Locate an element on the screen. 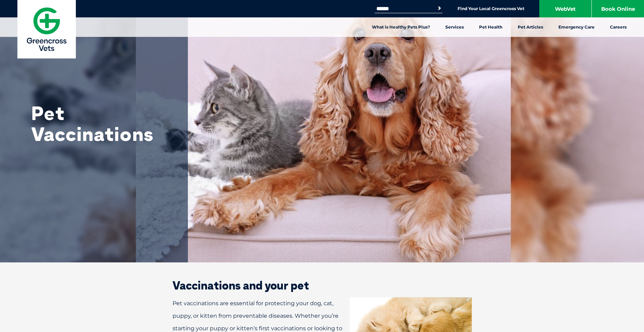  h1: Pet Vaccinations is located at coordinates (101, 124).